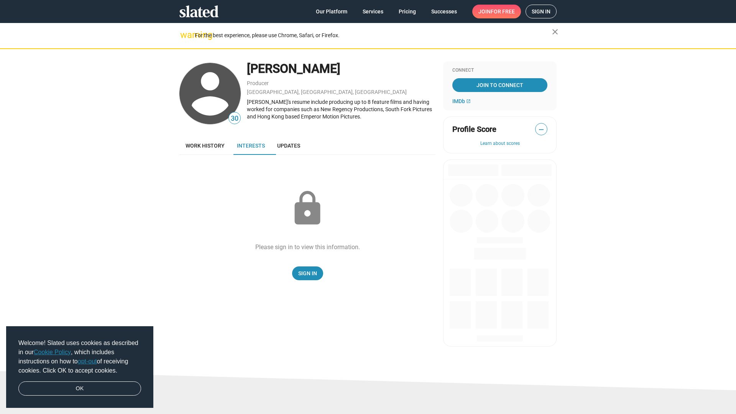 The image size is (736, 414). I want to click on span: Work history, so click(205, 146).